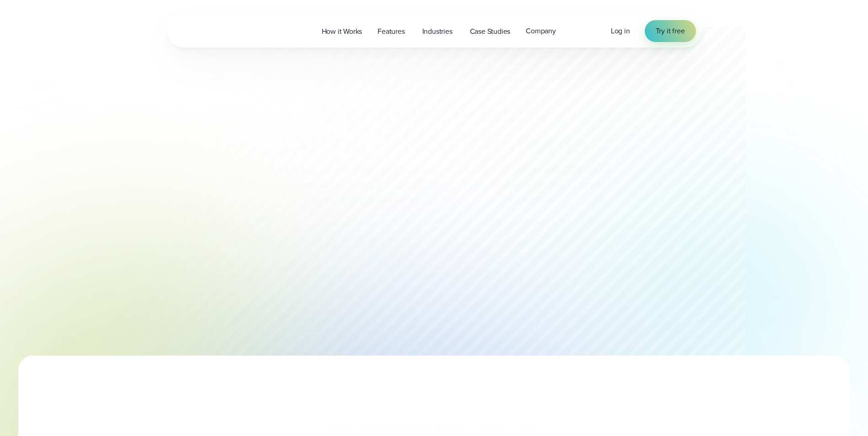 Image resolution: width=868 pixels, height=436 pixels. I want to click on span: Log in, so click(621, 30).